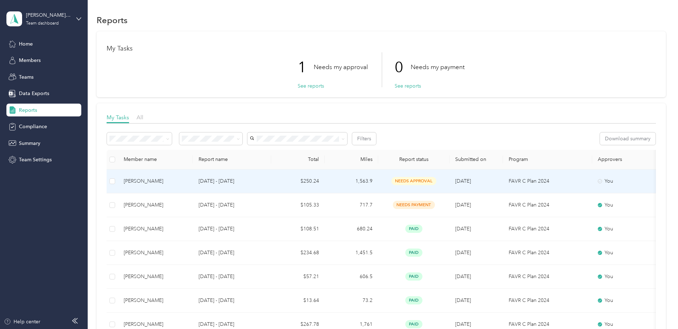 The width and height of the screenshot is (678, 329). Describe the element at coordinates (402, 67) in the screenshot. I see `p: 0` at that location.